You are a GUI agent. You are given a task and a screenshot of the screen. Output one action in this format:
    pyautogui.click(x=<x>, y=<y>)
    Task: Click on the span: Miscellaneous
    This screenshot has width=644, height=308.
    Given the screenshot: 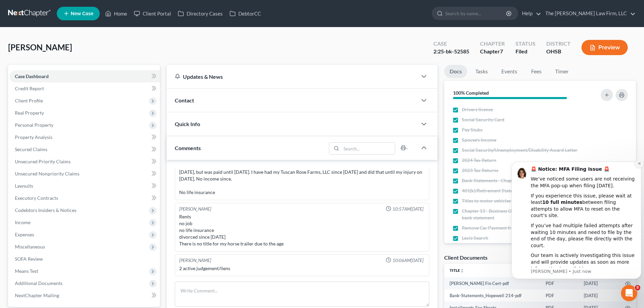 What is the action you would take?
    pyautogui.click(x=30, y=246)
    